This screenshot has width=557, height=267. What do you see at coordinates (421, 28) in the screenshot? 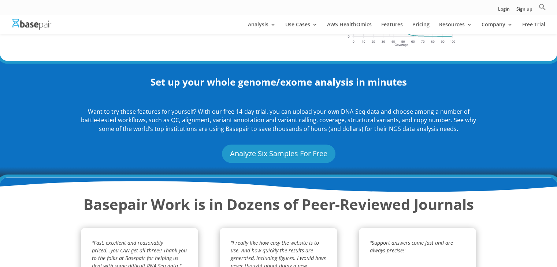
I see `a: Pricing` at bounding box center [421, 28].